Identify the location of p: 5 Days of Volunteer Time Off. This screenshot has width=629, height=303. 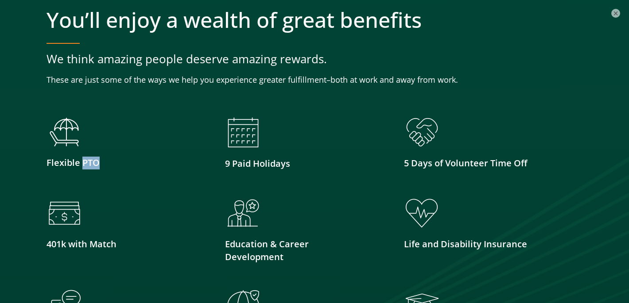
(484, 163).